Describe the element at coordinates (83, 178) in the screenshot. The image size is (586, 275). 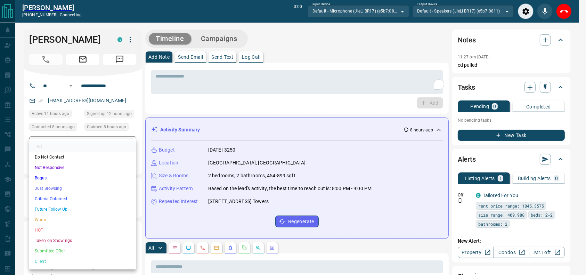
I see `li: Bogus` at that location.